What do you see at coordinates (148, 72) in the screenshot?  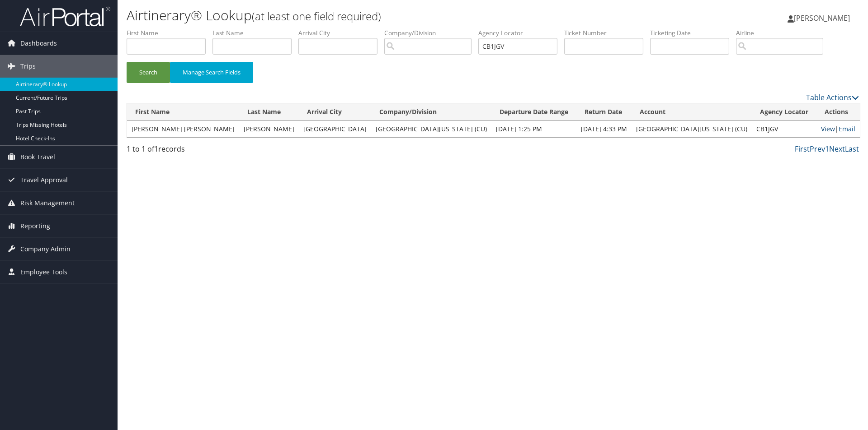 I see `button: Search` at bounding box center [148, 72].